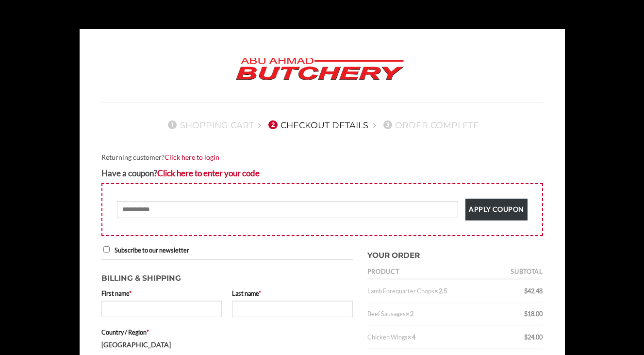  What do you see at coordinates (322, 157) in the screenshot?
I see `div: Returning customer?` at bounding box center [322, 157].